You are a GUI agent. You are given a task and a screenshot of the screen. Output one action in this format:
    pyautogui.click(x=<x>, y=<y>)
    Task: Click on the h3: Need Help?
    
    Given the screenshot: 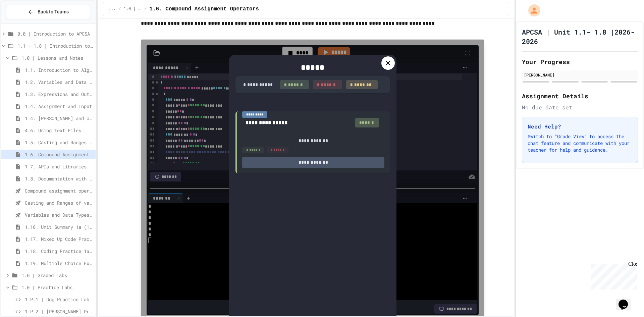 What is the action you would take?
    pyautogui.click(x=580, y=126)
    